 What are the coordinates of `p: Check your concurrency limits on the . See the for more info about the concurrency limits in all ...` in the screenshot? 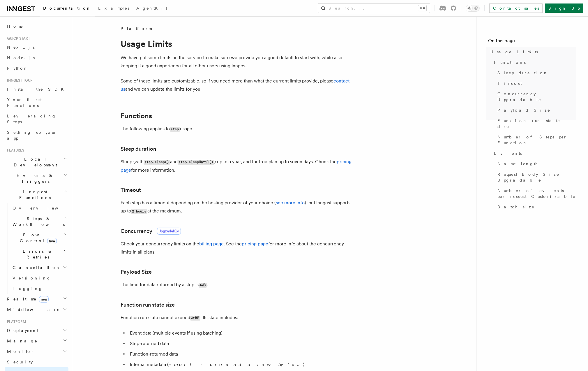 It's located at (237, 248).